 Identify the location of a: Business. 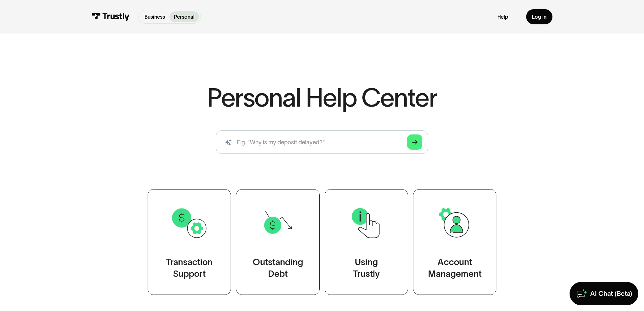
(155, 16).